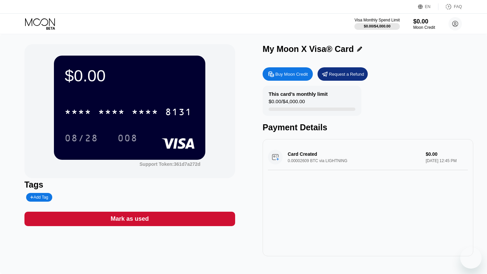 The image size is (487, 274). I want to click on div: This card’s monthly limit, so click(298, 94).